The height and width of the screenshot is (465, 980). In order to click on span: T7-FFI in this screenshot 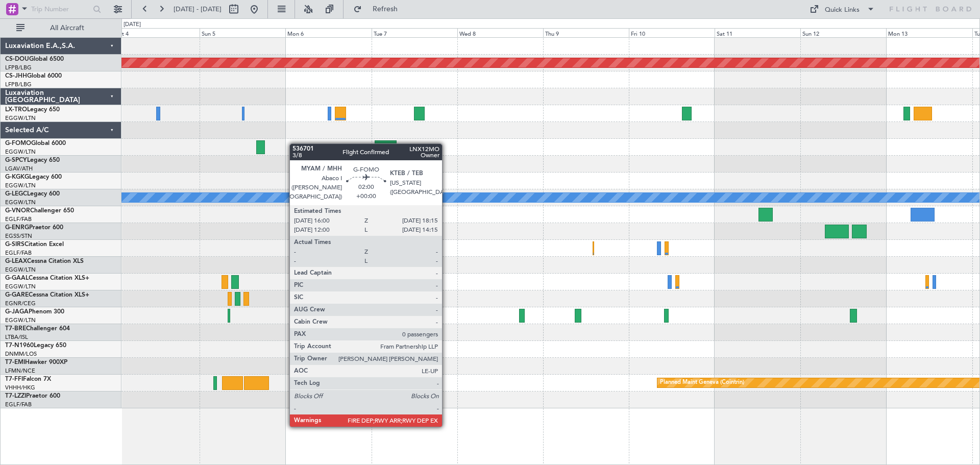, I will do `click(14, 379)`.